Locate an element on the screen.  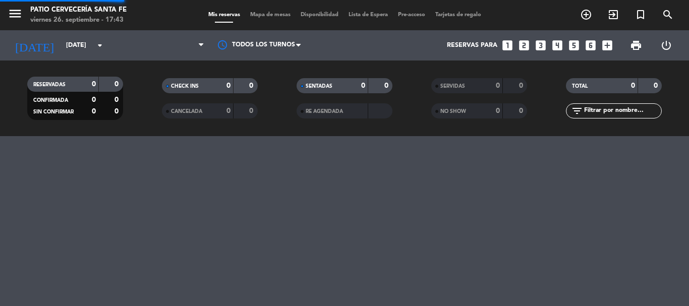
span: Mis reservas is located at coordinates (224, 15).